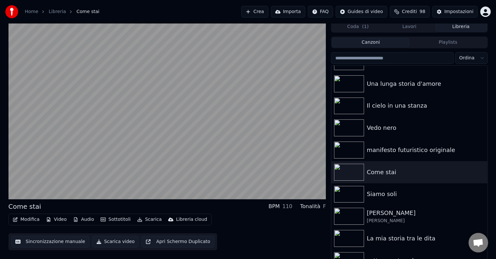  I want to click on button: Guides di video, so click(361, 12).